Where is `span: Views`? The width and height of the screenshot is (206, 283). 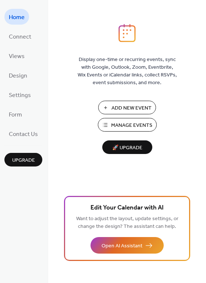 span: Views is located at coordinates (17, 56).